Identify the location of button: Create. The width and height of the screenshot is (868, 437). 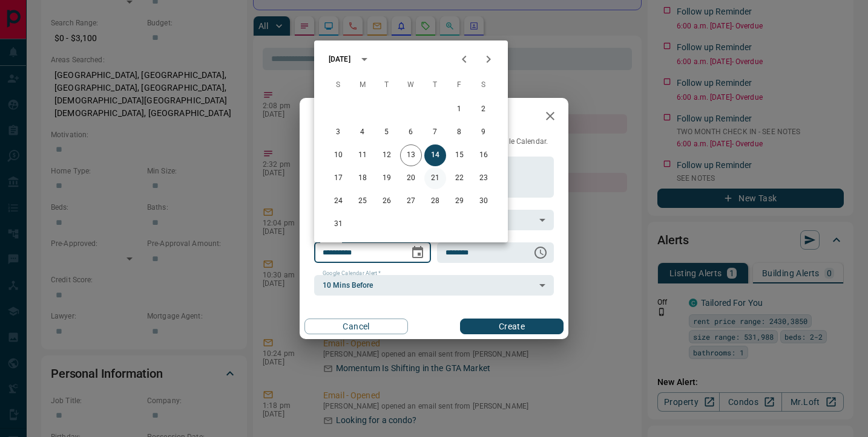
(512, 326).